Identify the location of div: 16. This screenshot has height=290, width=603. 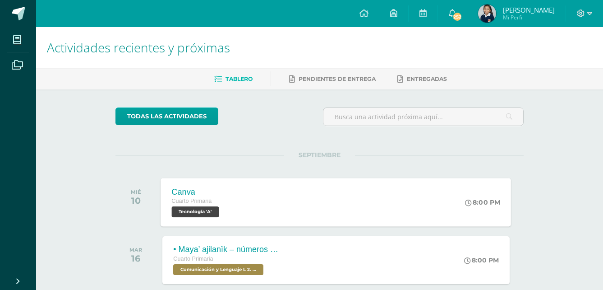
(136, 258).